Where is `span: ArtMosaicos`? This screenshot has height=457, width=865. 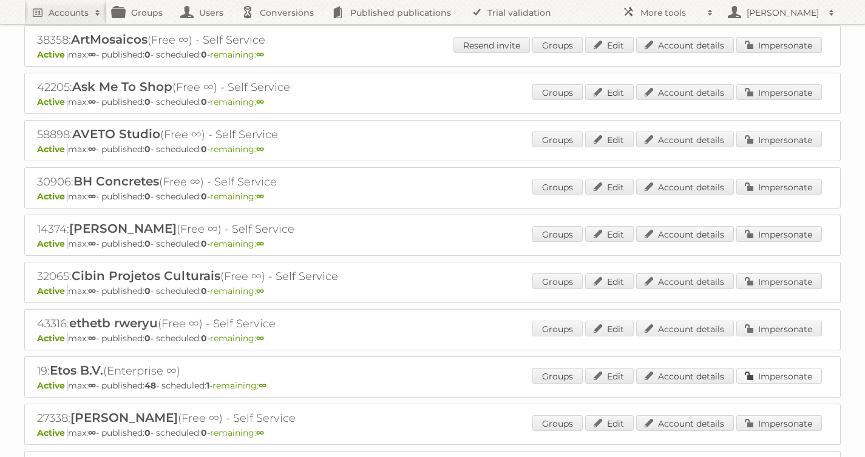 span: ArtMosaicos is located at coordinates (109, 39).